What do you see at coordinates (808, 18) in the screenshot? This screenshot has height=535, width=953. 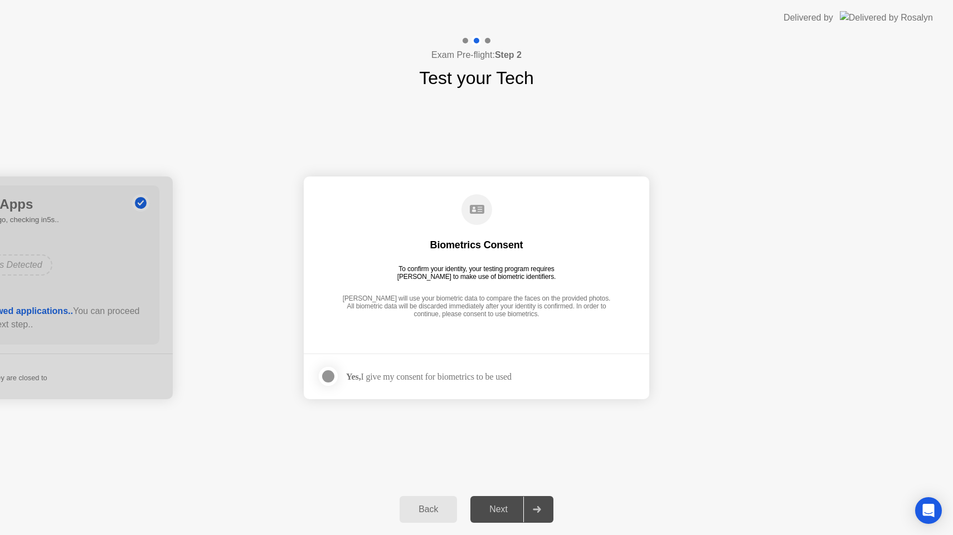 I see `div: Delivered by` at bounding box center [808, 18].